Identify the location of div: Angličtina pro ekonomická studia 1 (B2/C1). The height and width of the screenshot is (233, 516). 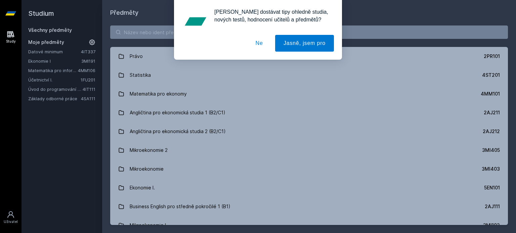
(177, 113).